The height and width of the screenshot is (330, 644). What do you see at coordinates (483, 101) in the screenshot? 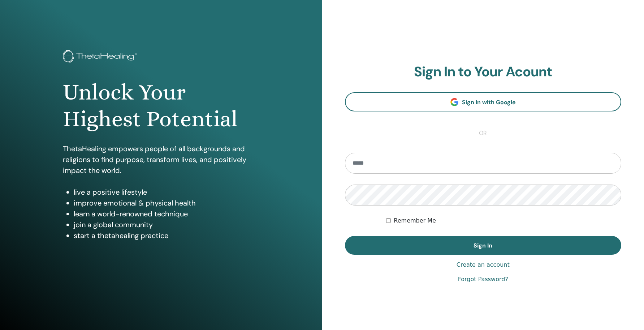
I see `a: Sign In with Google` at bounding box center [483, 101].